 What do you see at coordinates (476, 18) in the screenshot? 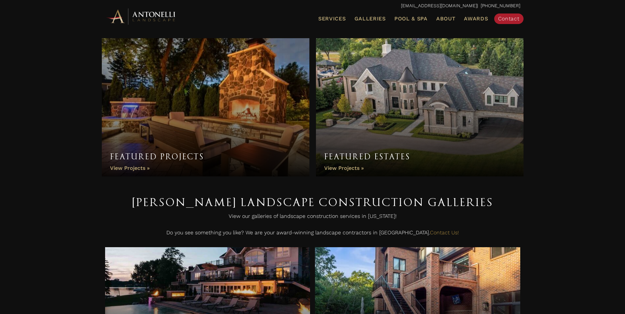
I see `span: Awards` at bounding box center [476, 18].